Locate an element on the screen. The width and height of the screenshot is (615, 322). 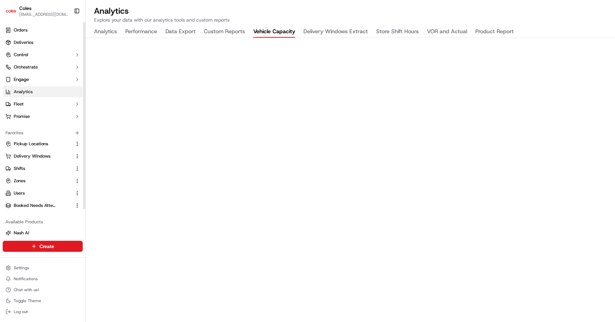
a: Zones is located at coordinates (38, 181).